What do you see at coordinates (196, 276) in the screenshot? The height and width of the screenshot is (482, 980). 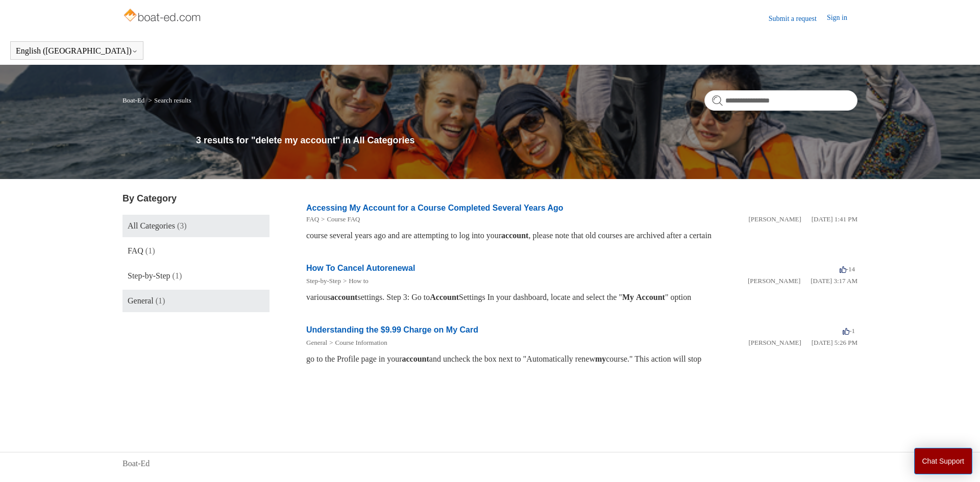 I see `a: Step-by-Step (1)` at bounding box center [196, 276].